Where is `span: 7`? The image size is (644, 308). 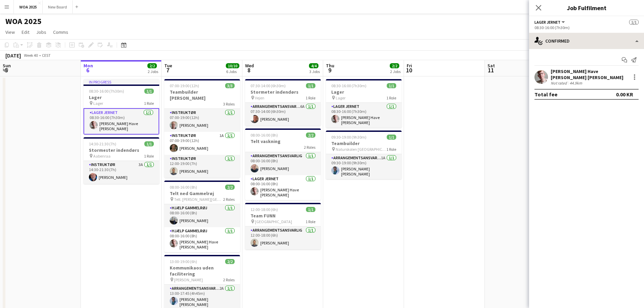
span: 7 is located at coordinates (168, 70).